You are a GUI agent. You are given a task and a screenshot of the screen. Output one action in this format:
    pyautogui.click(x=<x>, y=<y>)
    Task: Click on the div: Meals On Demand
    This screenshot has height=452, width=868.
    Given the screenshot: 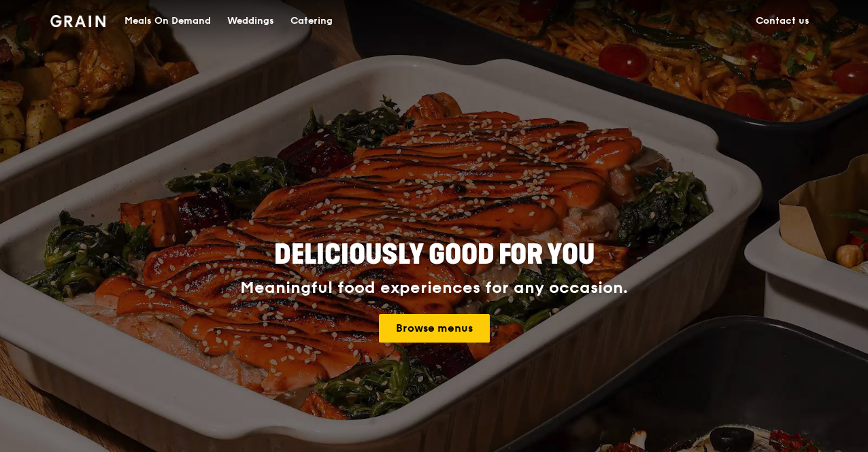 What is the action you would take?
    pyautogui.click(x=167, y=21)
    